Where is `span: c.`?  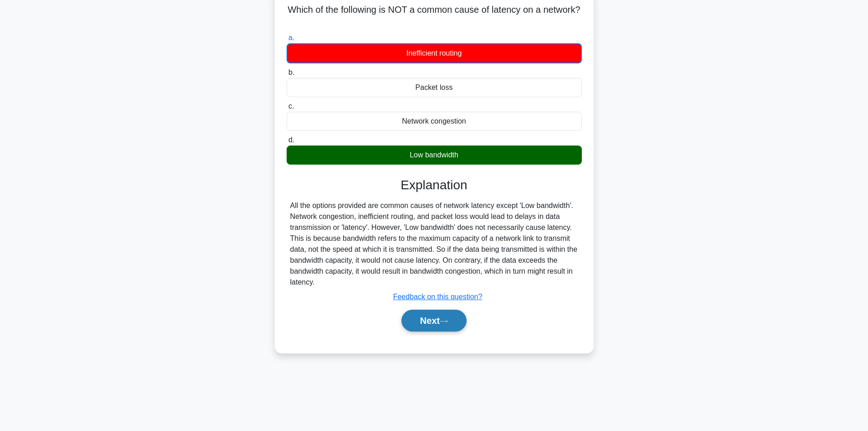 span: c. is located at coordinates (291, 106).